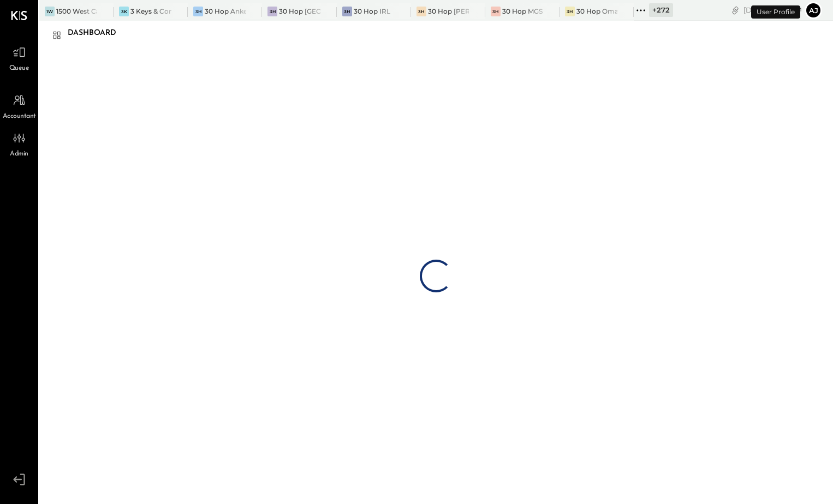 The height and width of the screenshot is (504, 833). I want to click on div: 30 Hop Ankeny, so click(225, 11).